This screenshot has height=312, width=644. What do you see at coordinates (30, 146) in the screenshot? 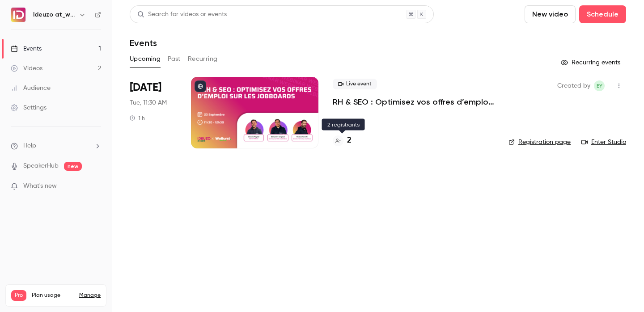
I see `span: Help` at bounding box center [30, 146].